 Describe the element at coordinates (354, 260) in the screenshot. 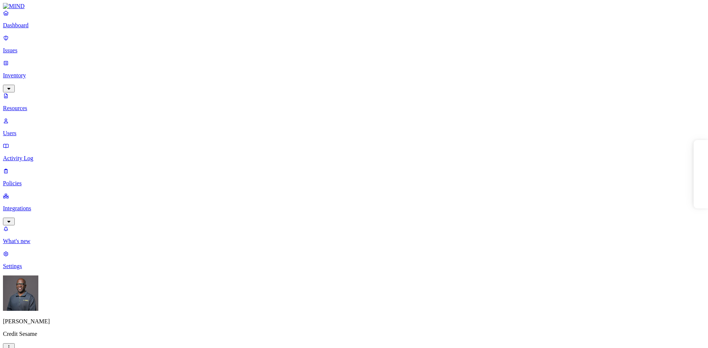

I see `a: Settings` at that location.